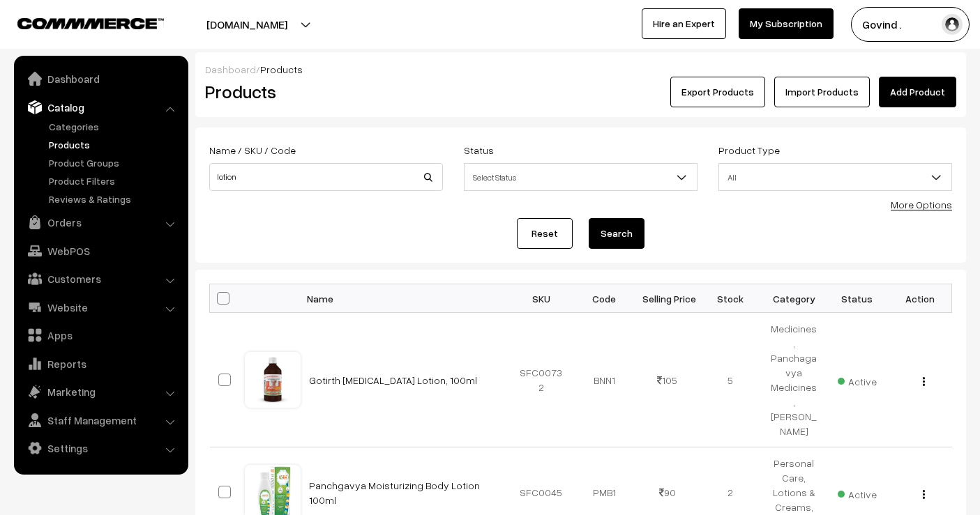 The width and height of the screenshot is (980, 515). Describe the element at coordinates (100, 392) in the screenshot. I see `a: Marketing` at that location.